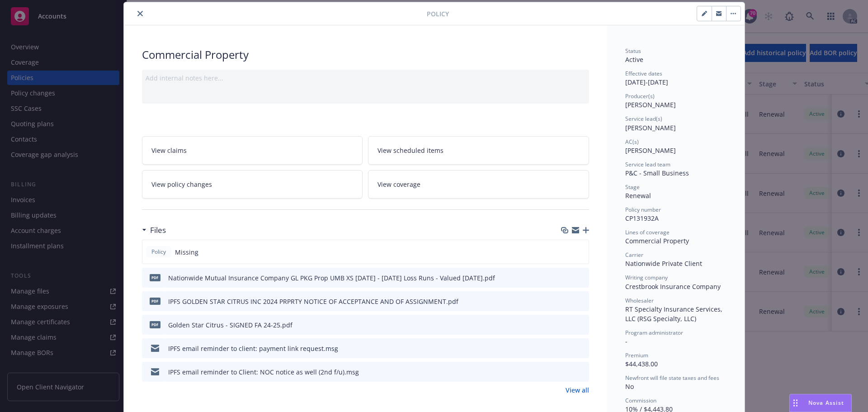 Image resolution: width=868 pixels, height=412 pixels. I want to click on span: Commission, so click(641, 400).